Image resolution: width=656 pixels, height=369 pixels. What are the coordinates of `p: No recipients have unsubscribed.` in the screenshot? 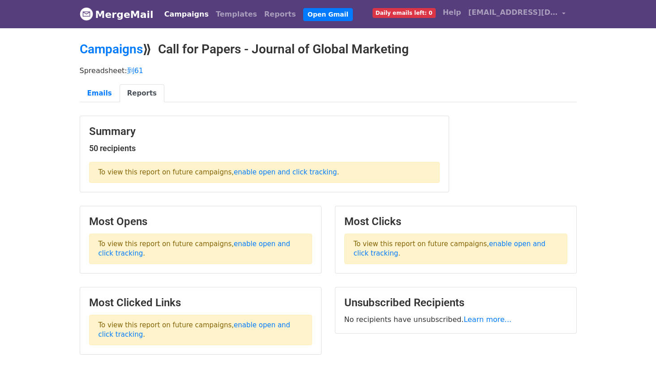 It's located at (456, 319).